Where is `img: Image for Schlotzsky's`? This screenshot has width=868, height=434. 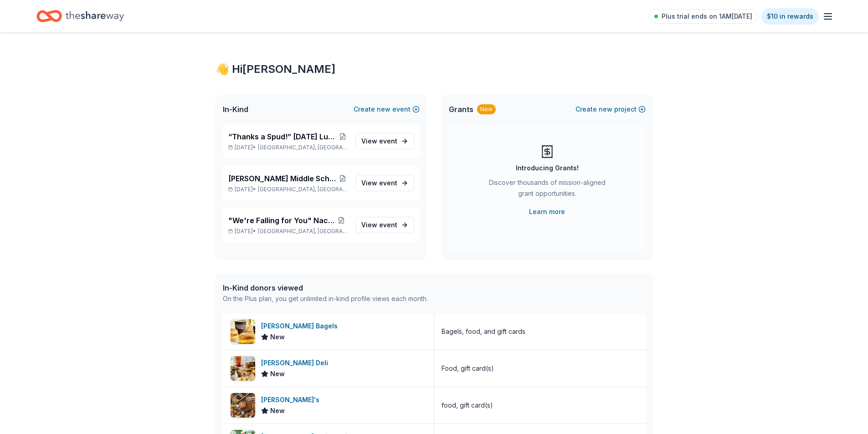 img: Image for Schlotzsky's is located at coordinates (243, 405).